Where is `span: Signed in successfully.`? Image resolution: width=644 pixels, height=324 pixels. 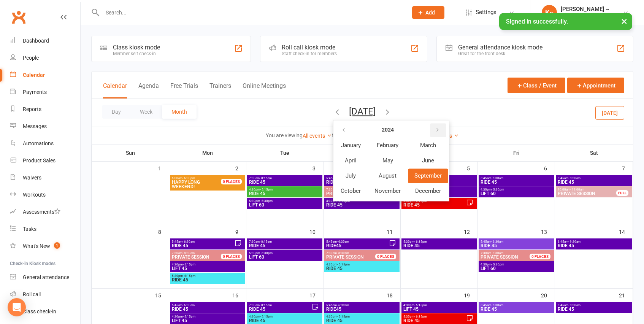 span: Signed in successfully. is located at coordinates (537, 21).